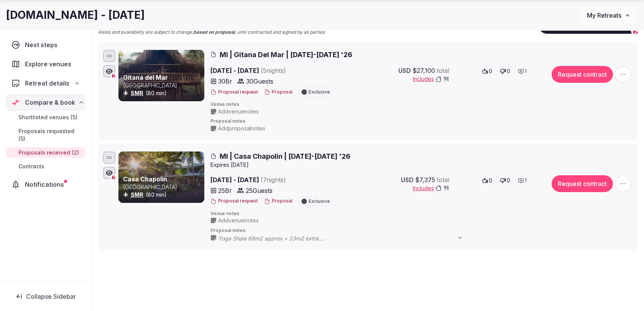 The width and height of the screenshot is (644, 311). What do you see at coordinates (48, 118) in the screenshot?
I see `span: Shortlisted venues (5)` at bounding box center [48, 118].